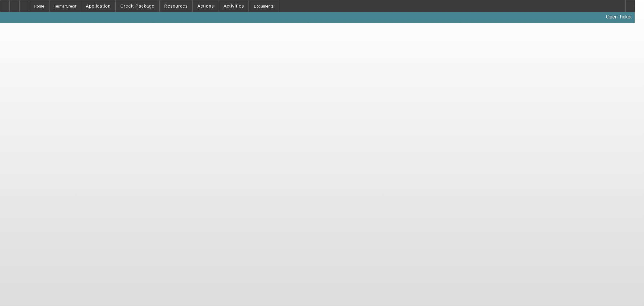 Image resolution: width=644 pixels, height=306 pixels. What do you see at coordinates (98, 6) in the screenshot?
I see `button: Application` at bounding box center [98, 6].